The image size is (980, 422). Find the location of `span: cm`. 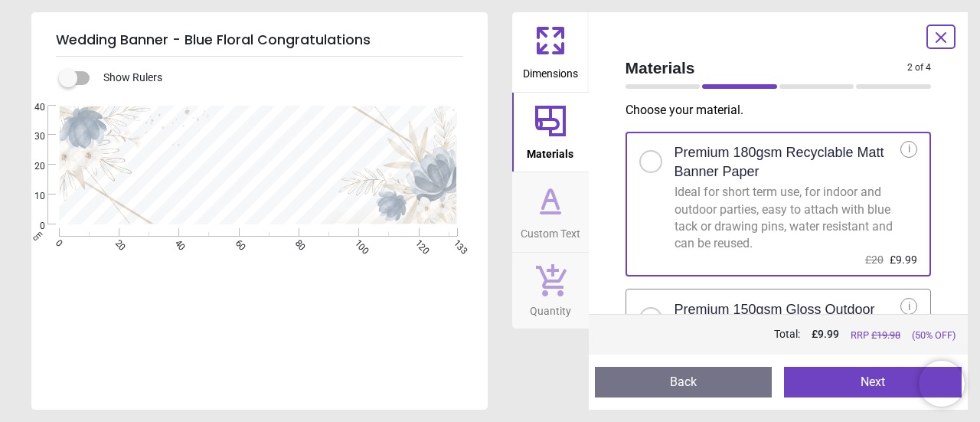

span: cm is located at coordinates (37, 236).